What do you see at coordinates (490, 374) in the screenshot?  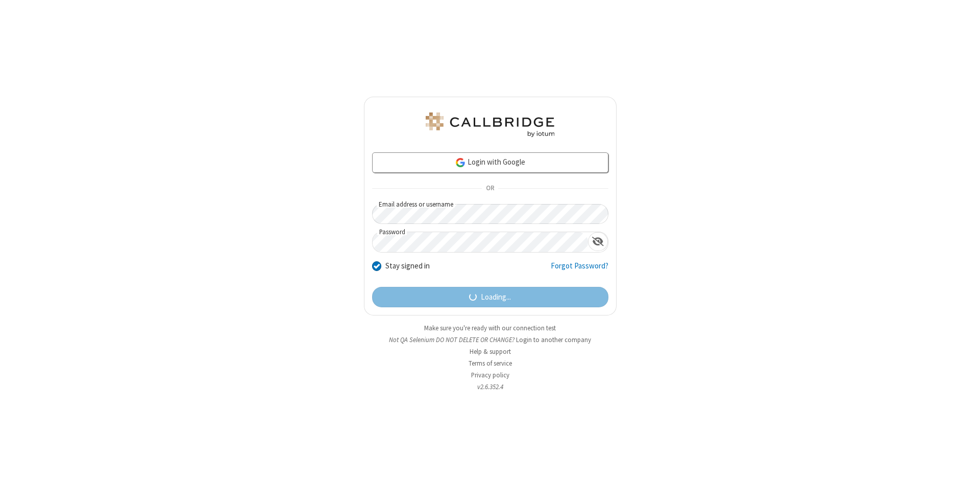 I see `a: Privacy policy` at bounding box center [490, 374].